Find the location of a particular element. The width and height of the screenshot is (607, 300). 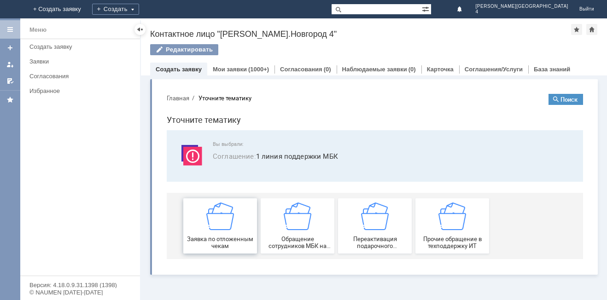

a: Заявки is located at coordinates (82, 61).